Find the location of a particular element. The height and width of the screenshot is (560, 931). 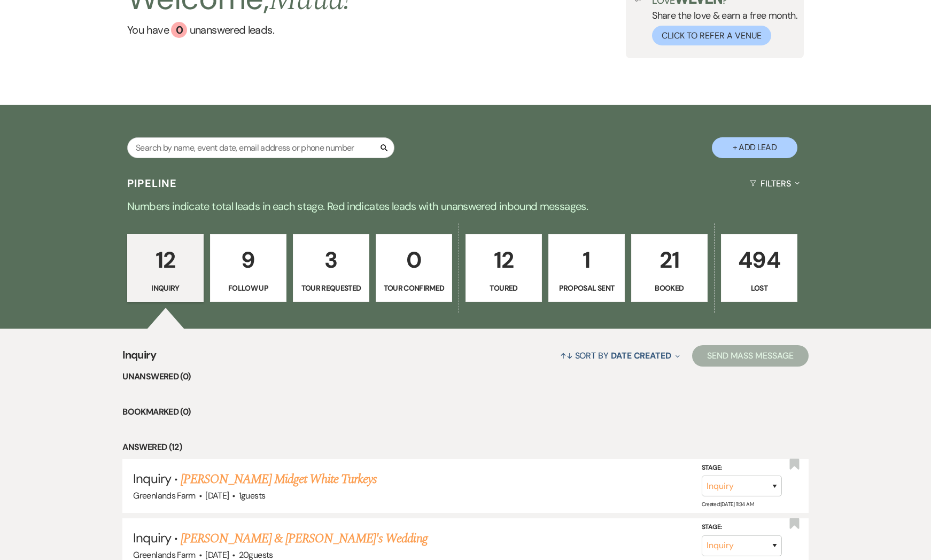

a: 0Tour Confirmed is located at coordinates (413, 268).